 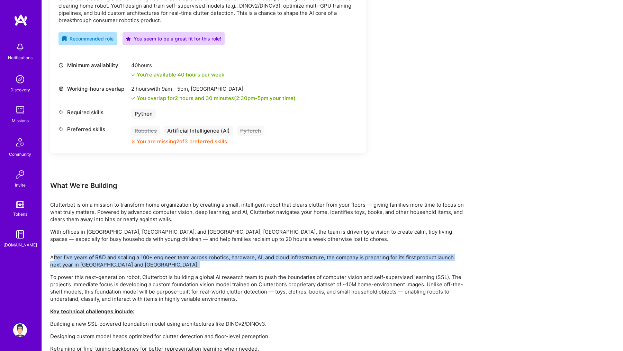 What do you see at coordinates (20, 174) in the screenshot?
I see `img: Invite` at bounding box center [20, 174].